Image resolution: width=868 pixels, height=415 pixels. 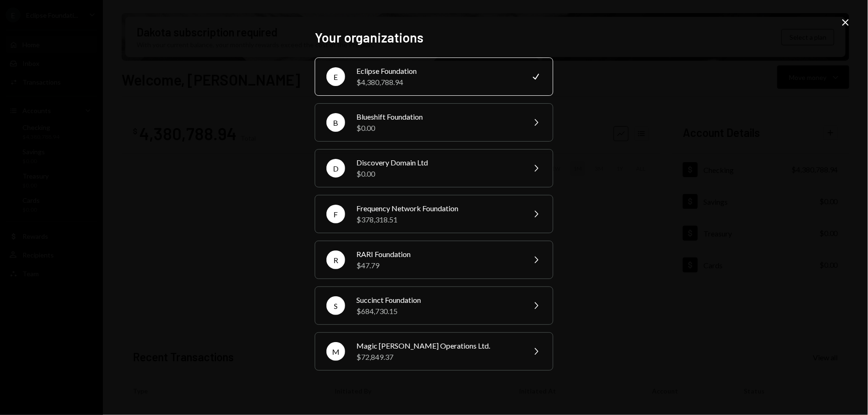 I want to click on div: Discovery Domain Ltd, so click(x=438, y=163).